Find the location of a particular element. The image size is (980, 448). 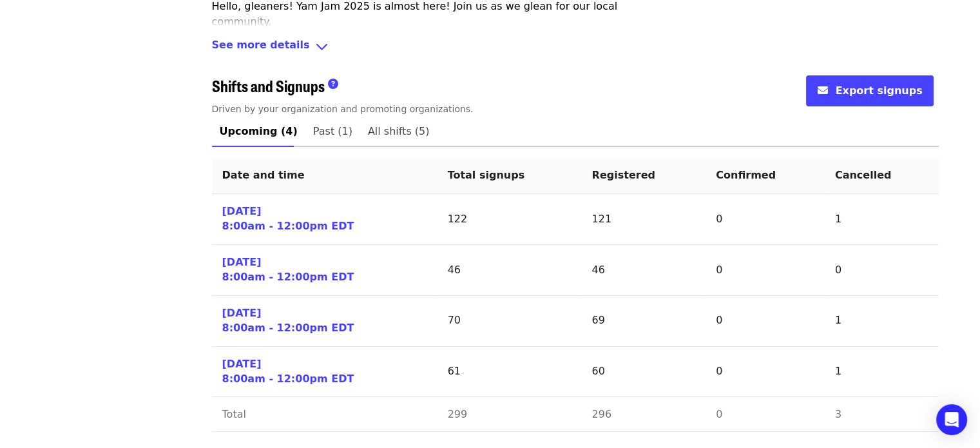

button: envelope iconExport signups is located at coordinates (869, 91).